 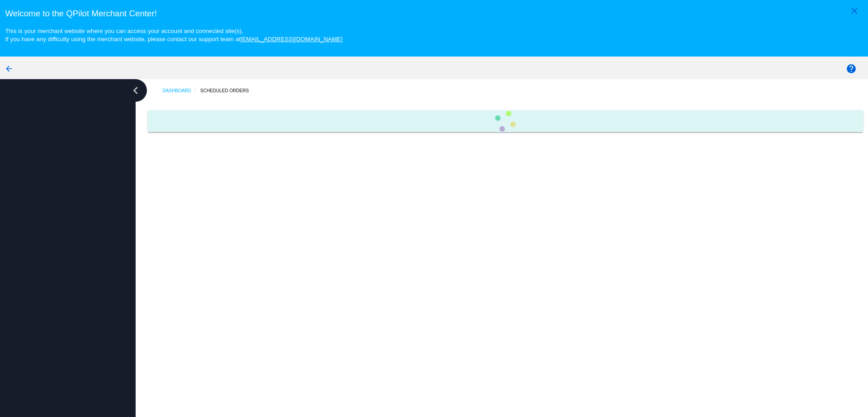 What do you see at coordinates (181, 91) in the screenshot?
I see `a: Dashboard` at bounding box center [181, 91].